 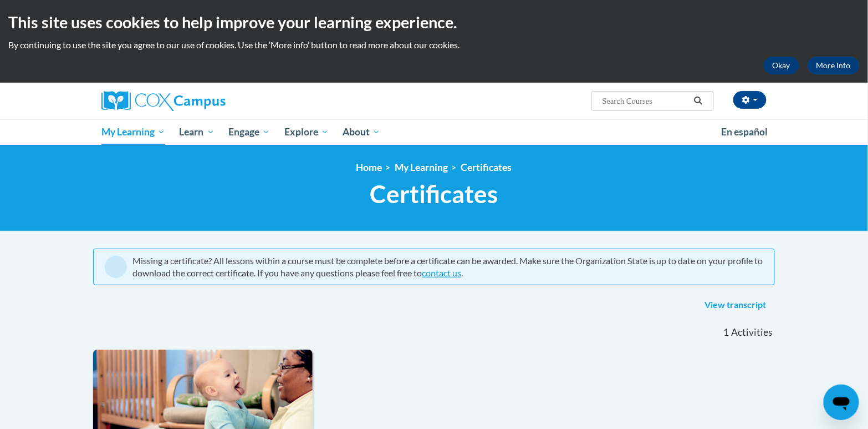 What do you see at coordinates (434, 193) in the screenshot?
I see `span: Certificates` at bounding box center [434, 193].